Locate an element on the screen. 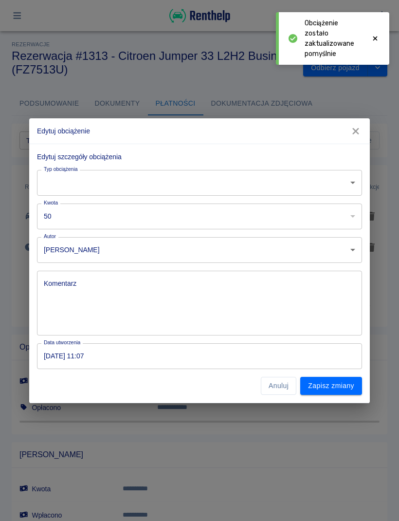 The width and height of the screenshot is (399, 521). button: Zapisz zmiany is located at coordinates (331, 386).